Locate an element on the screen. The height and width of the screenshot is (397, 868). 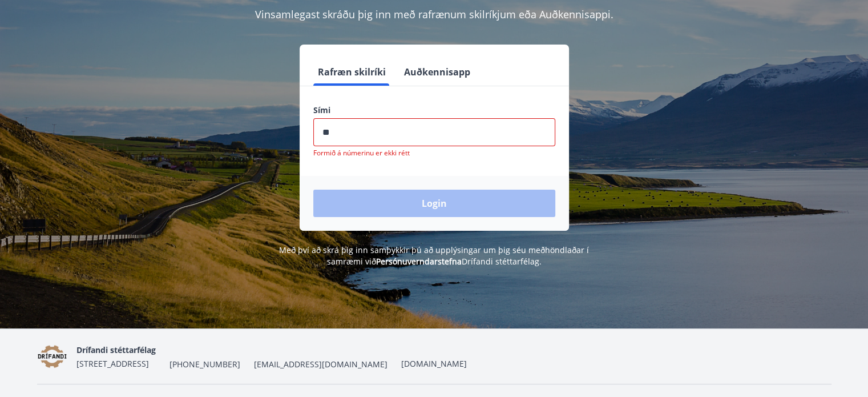
span: Með því að skrá þig inn samþykkir þú að upplýsingar um þig séu meðhöndlaðar í samræmi við Drífand... is located at coordinates (434, 255).